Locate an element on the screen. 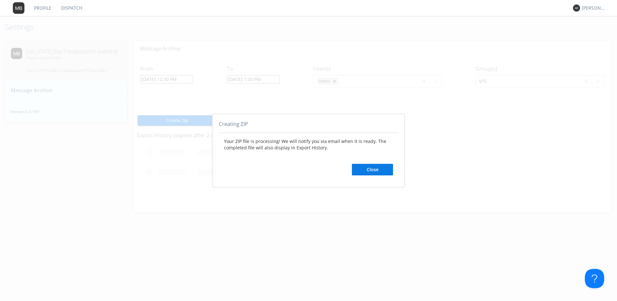 This screenshot has height=301, width=617. div: Creating ZIP is located at coordinates (309, 127).